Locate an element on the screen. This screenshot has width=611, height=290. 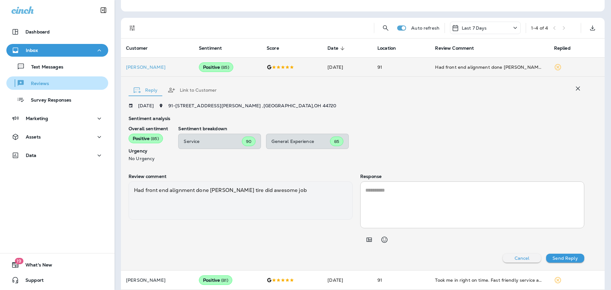
p: Review comment is located at coordinates (240, 176).